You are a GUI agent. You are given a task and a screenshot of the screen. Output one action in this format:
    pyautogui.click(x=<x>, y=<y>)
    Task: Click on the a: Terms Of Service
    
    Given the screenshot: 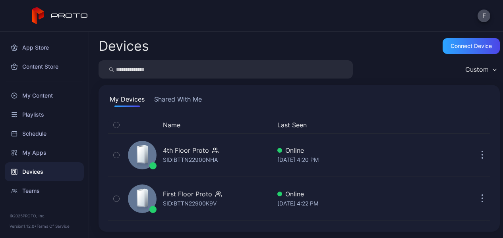 What is the action you would take?
    pyautogui.click(x=53, y=226)
    